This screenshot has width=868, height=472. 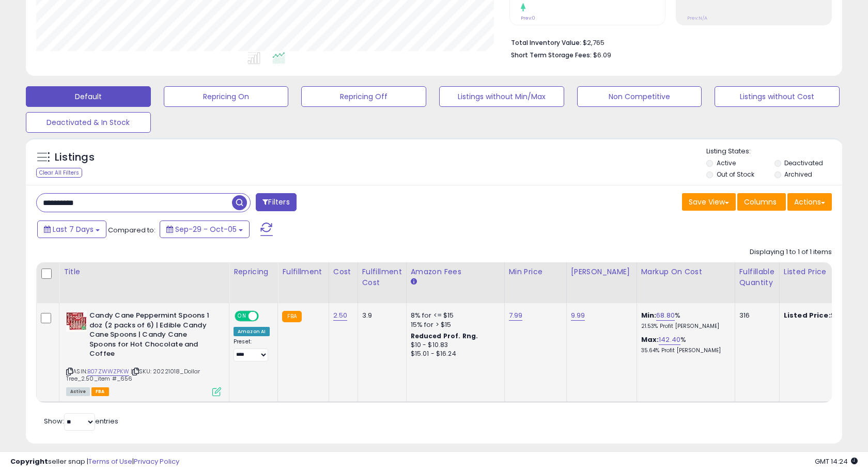 I want to click on div: Repricing, so click(x=253, y=272).